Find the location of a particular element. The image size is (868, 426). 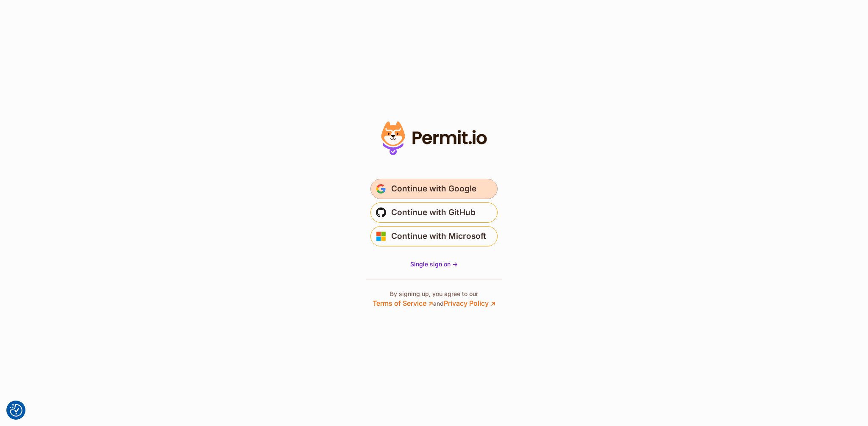

button: Consent Preferences is located at coordinates (16, 411).